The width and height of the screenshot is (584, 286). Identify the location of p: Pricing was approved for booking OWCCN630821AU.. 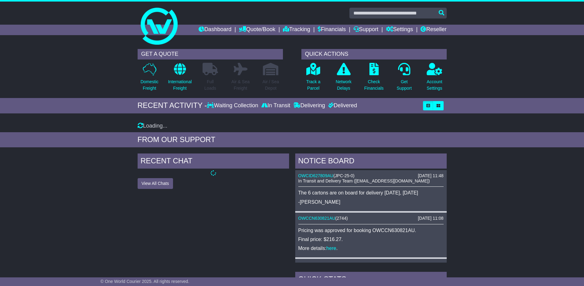
(371, 230).